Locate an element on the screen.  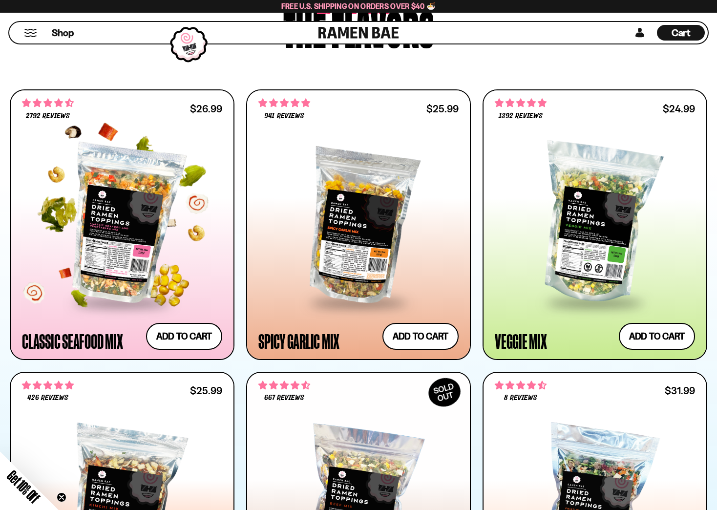
span: Cart is located at coordinates (681, 33).